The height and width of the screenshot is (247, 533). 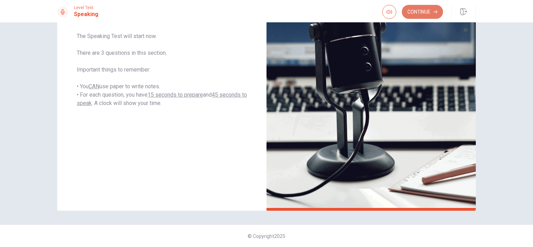 I want to click on u: CAN, so click(x=94, y=86).